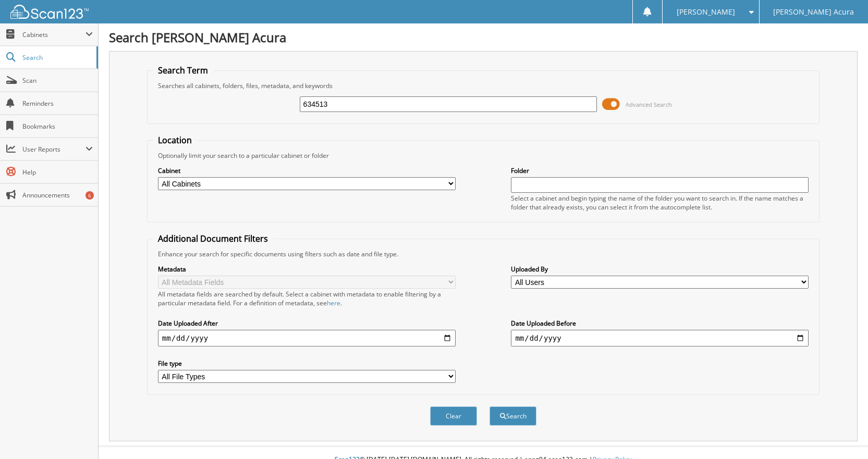 This screenshot has width=868, height=459. What do you see at coordinates (50, 11) in the screenshot?
I see `img: scan123-logo-white.svg` at bounding box center [50, 11].